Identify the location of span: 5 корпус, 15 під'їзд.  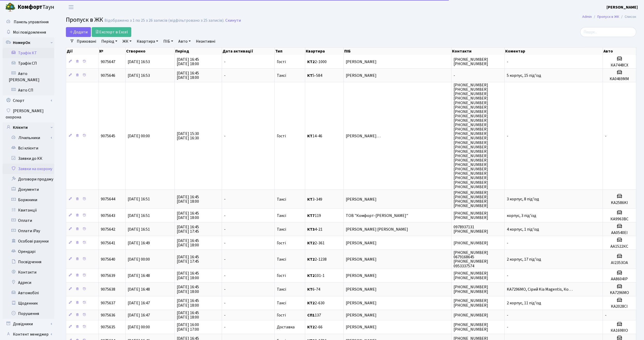
(524, 76).